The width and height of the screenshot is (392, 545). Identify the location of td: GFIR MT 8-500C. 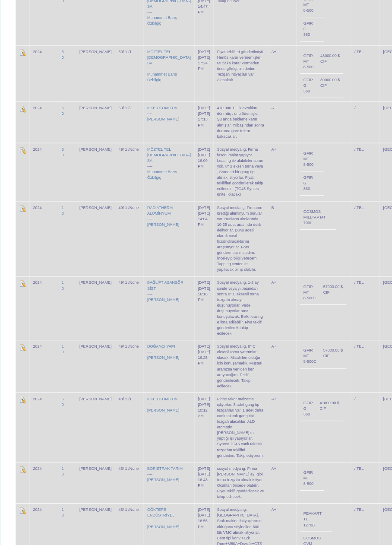
(308, 354).